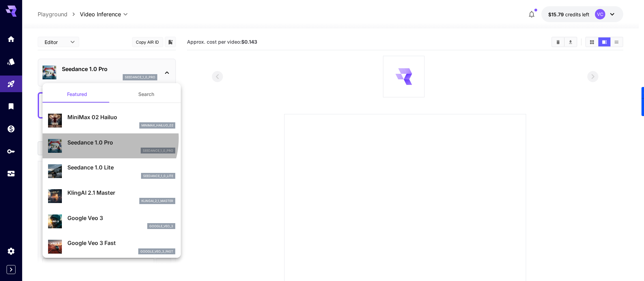 This screenshot has height=281, width=644. I want to click on p: MiniMax 02 Hailuo, so click(122, 117).